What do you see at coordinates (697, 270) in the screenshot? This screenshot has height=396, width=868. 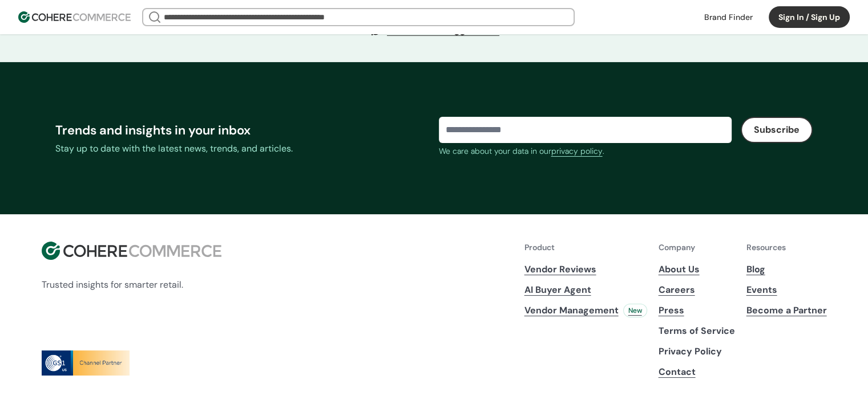 I see `a: About Us` at bounding box center [697, 270].